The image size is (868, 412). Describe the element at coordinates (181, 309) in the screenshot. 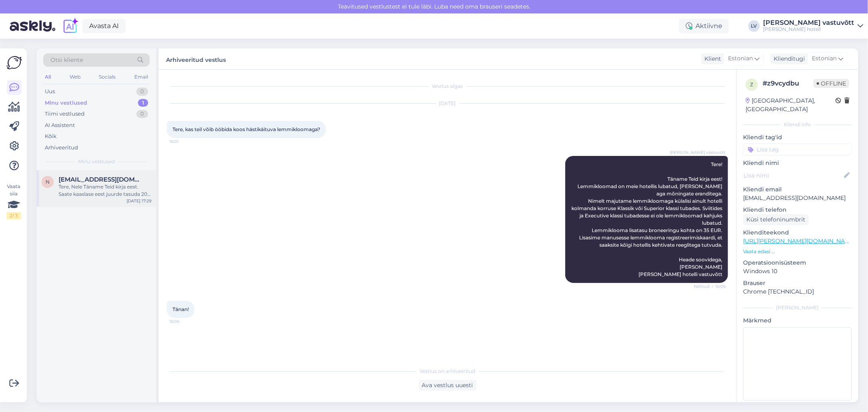

I see `span: Tänan!` at that location.